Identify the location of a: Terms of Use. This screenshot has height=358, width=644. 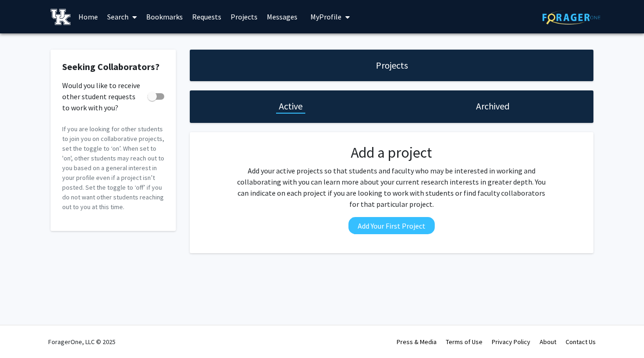
(464, 342).